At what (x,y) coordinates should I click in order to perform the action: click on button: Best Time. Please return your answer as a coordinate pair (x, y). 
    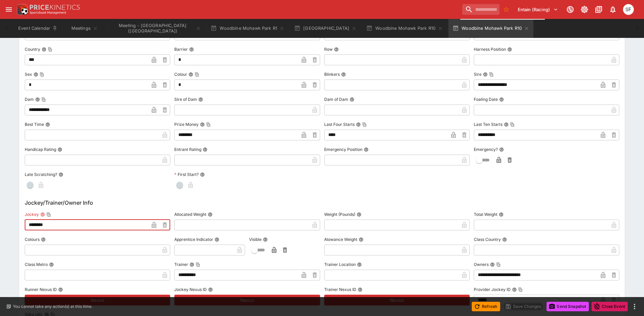
    Looking at the image, I should click on (47, 124).